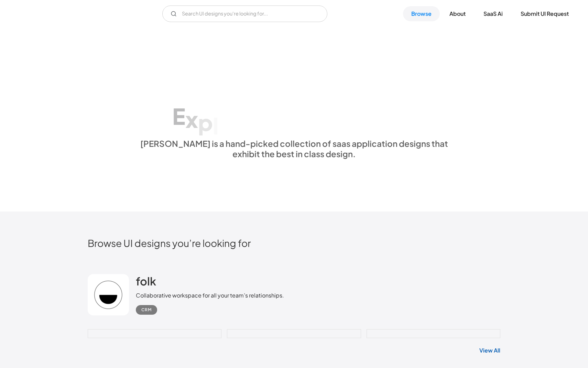 The image size is (588, 368). What do you see at coordinates (545, 13) in the screenshot?
I see `a: Submit UI Request` at bounding box center [545, 13].